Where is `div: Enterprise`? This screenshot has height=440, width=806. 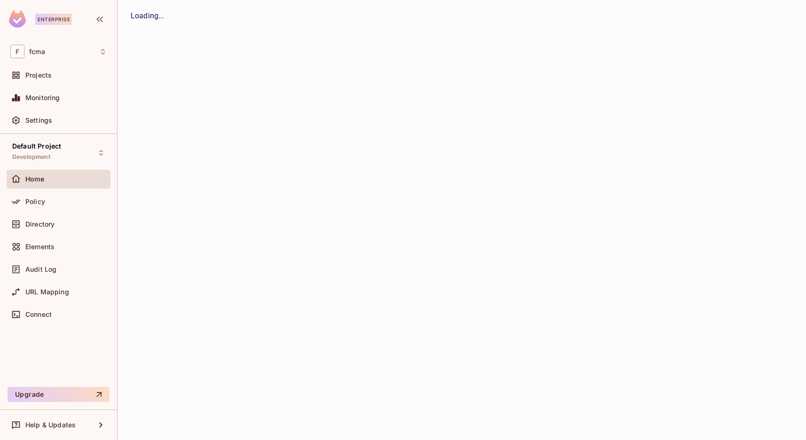
div: Enterprise is located at coordinates (54, 19).